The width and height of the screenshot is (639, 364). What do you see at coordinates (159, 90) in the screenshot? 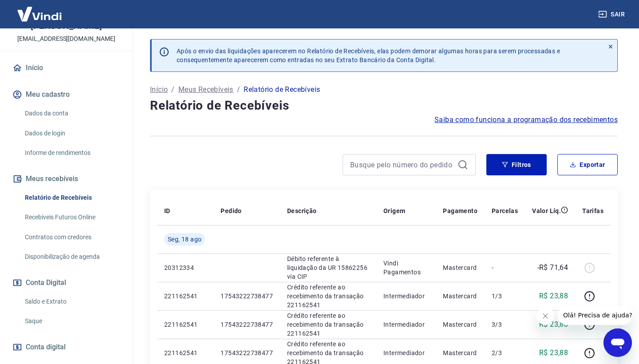
I see `p: Início` at bounding box center [159, 90].